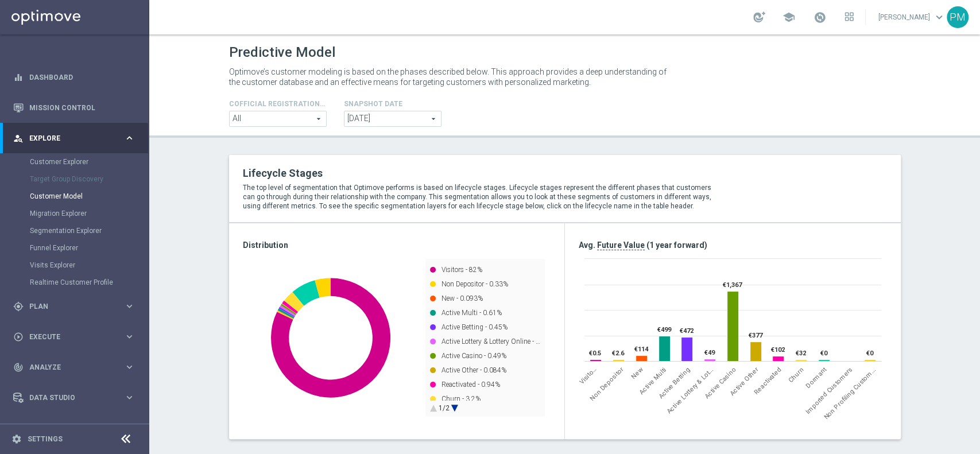  I want to click on text: €377, so click(756, 335).